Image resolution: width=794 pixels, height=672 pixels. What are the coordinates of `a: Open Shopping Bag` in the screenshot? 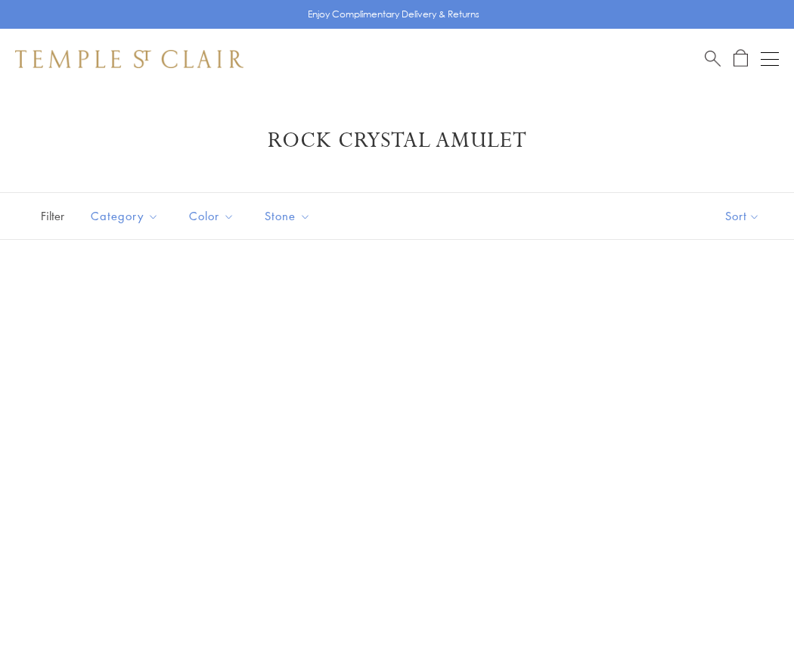 It's located at (741, 58).